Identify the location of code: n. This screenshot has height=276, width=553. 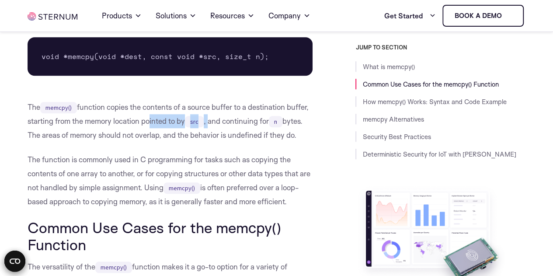
(275, 122).